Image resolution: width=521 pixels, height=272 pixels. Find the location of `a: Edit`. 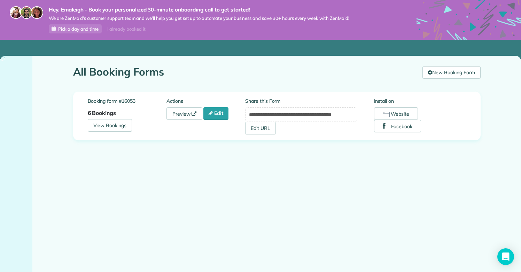

a: Edit is located at coordinates (216, 114).